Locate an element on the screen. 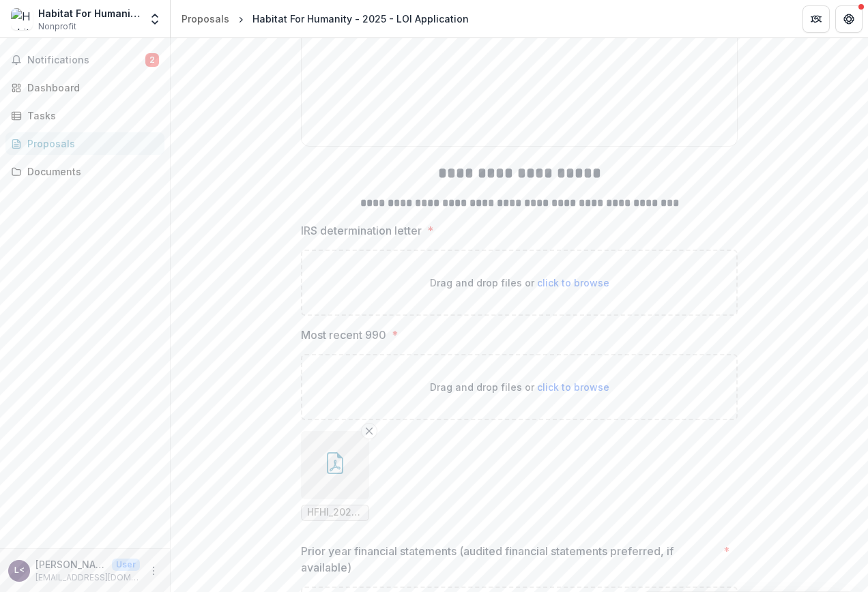  a: Documents is located at coordinates (85, 171).